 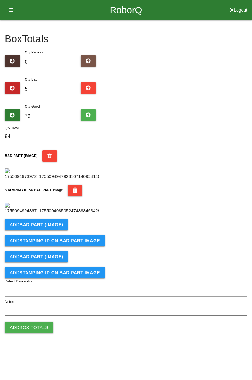 What do you see at coordinates (75, 190) in the screenshot?
I see `button: STAMPING ID on BAD PART Image` at bounding box center [75, 190].